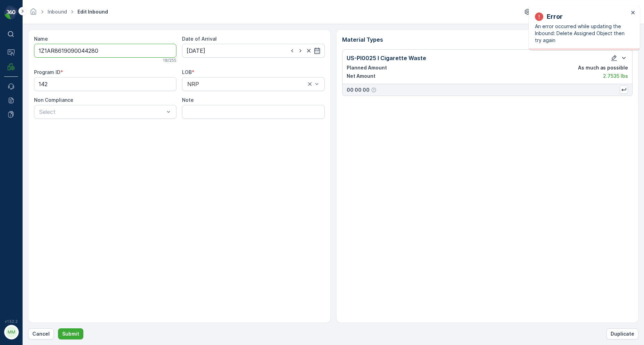 The height and width of the screenshot is (345, 644). What do you see at coordinates (367, 68) in the screenshot?
I see `p: Planned Amount` at bounding box center [367, 68].